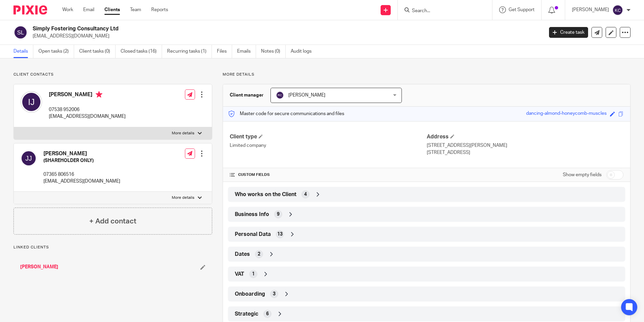  Describe the element at coordinates (273, 51) in the screenshot. I see `a: Notes (0)` at that location.